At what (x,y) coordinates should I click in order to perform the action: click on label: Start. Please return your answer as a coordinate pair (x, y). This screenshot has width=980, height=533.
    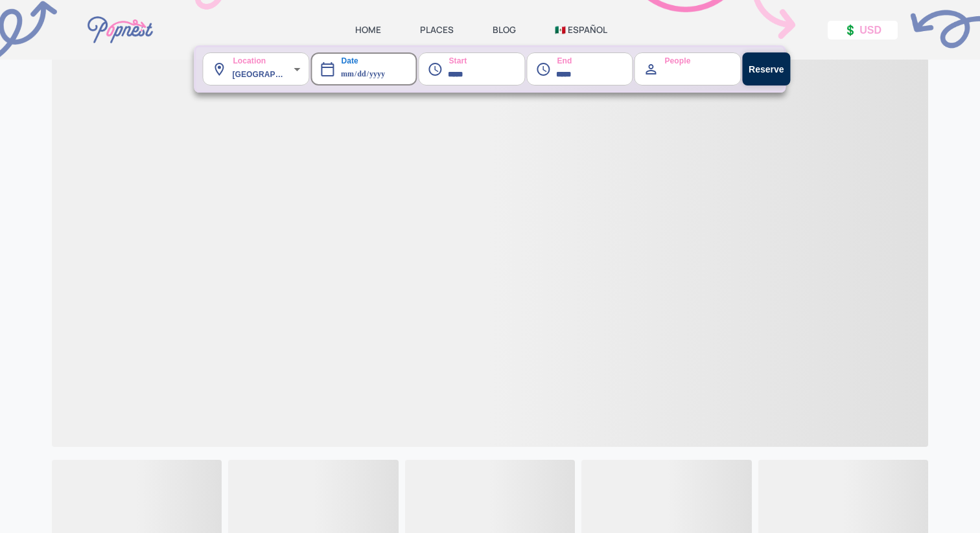
    Looking at the image, I should click on (446, 56).